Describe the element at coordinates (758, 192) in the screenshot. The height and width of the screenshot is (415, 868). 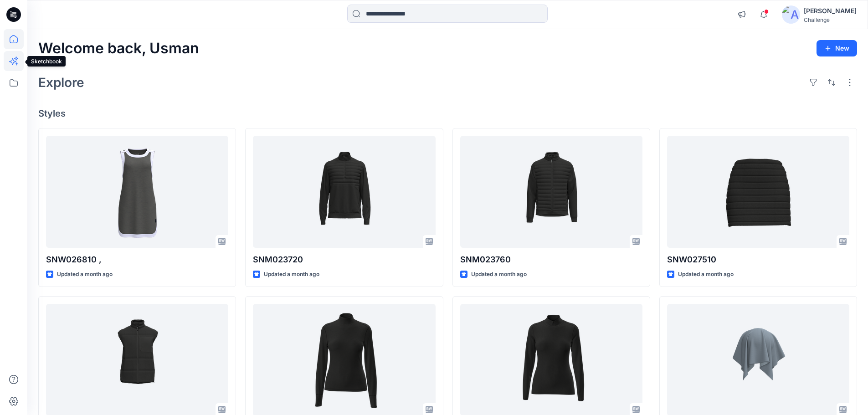
I see `a: SNW027510` at that location.